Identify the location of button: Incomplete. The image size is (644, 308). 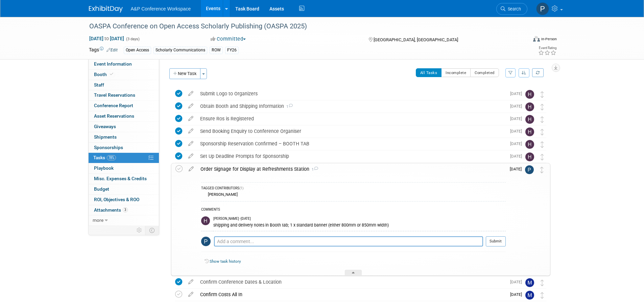
(456, 73).